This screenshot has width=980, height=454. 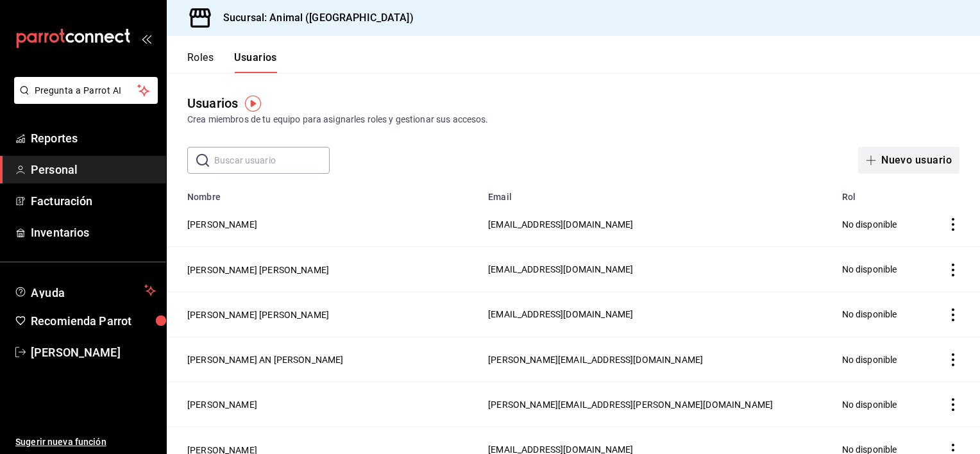 What do you see at coordinates (93, 170) in the screenshot?
I see `span: Personal` at bounding box center [93, 170].